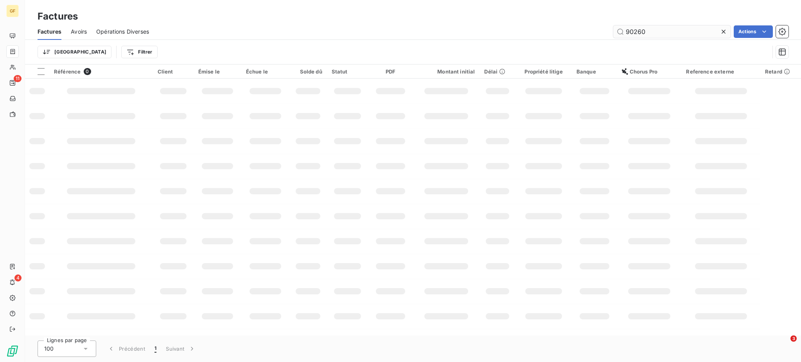 This screenshot has width=801, height=362. Describe the element at coordinates (155, 349) in the screenshot. I see `button: 1` at that location.